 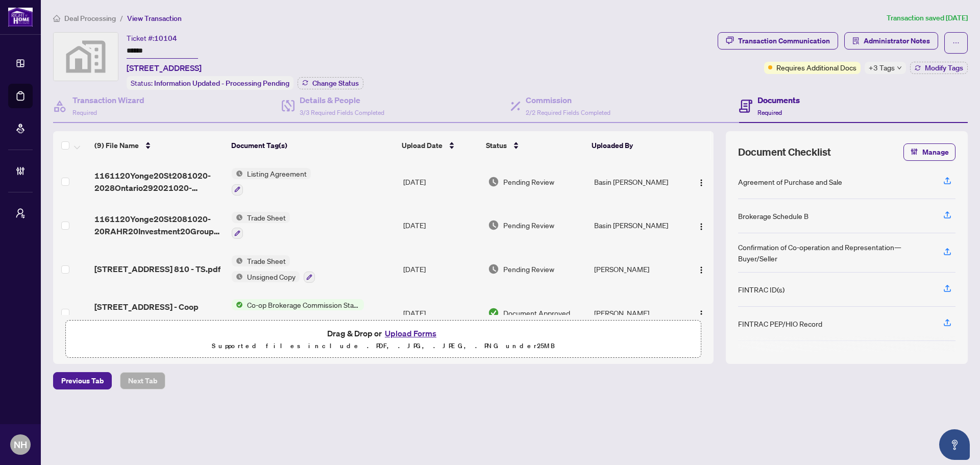 I want to click on div: FINTRAC ID(s), so click(x=761, y=289).